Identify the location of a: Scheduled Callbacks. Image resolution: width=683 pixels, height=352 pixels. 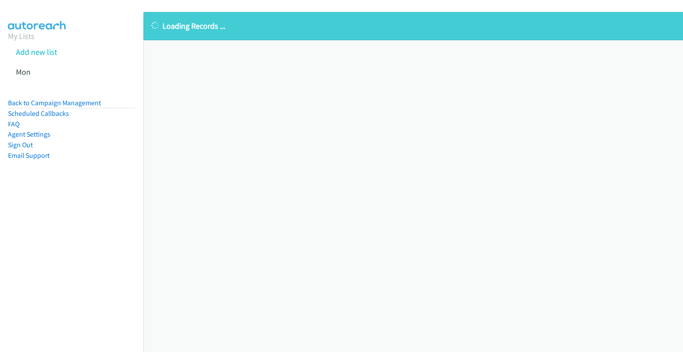
(39, 113).